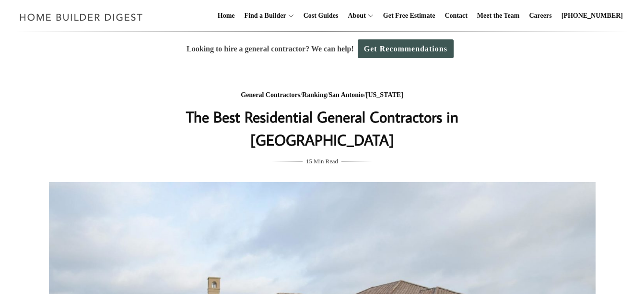  What do you see at coordinates (406, 49) in the screenshot?
I see `a: Get Recommendations` at bounding box center [406, 49].